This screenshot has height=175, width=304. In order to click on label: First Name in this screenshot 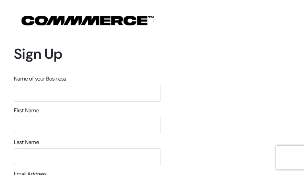, I will do `click(26, 111)`.